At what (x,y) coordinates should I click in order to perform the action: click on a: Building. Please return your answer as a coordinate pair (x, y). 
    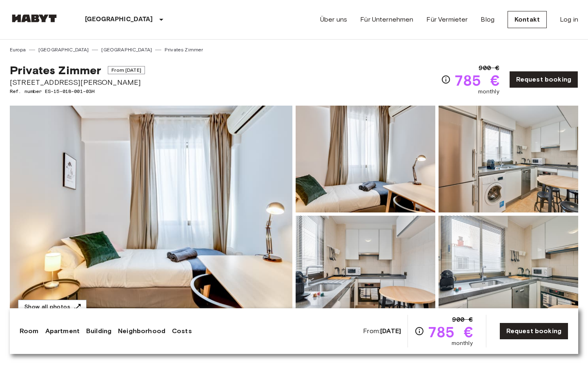
    Looking at the image, I should click on (99, 331).